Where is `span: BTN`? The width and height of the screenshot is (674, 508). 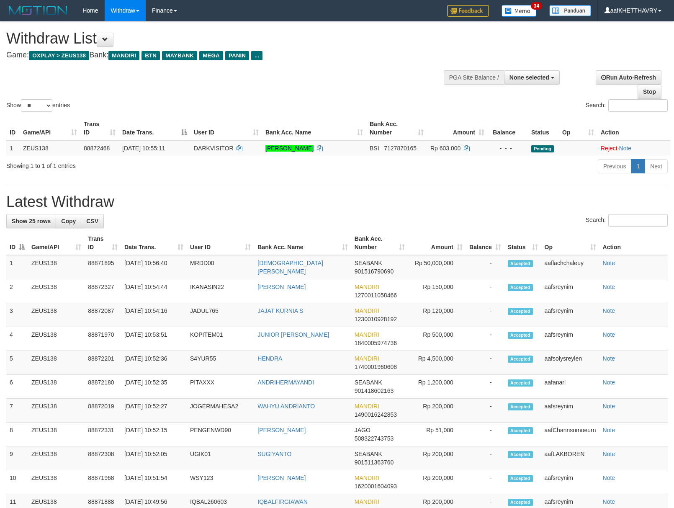
span: BTN is located at coordinates (151, 56).